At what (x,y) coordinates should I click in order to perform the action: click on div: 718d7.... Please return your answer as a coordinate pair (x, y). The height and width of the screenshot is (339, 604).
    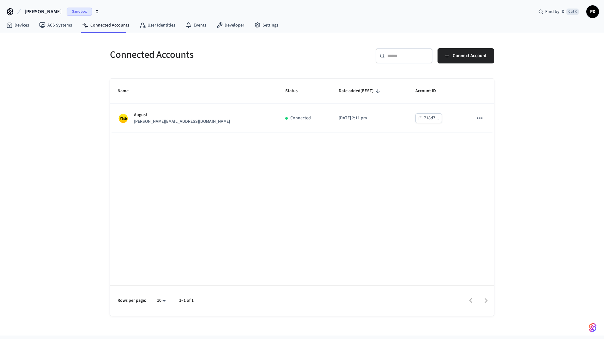
    Looking at the image, I should click on (432, 118).